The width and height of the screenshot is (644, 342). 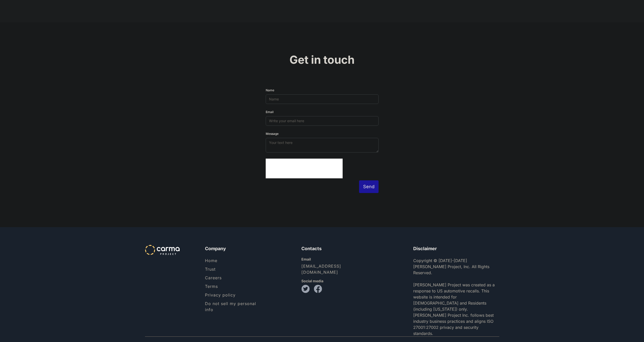 What do you see at coordinates (322, 60) in the screenshot?
I see `h2: Get in touch` at bounding box center [322, 60].